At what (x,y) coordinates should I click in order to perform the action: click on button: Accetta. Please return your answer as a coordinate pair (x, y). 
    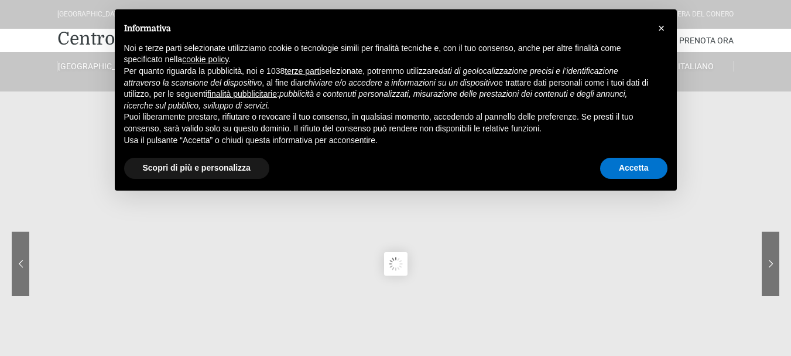
    Looking at the image, I should click on (634, 168).